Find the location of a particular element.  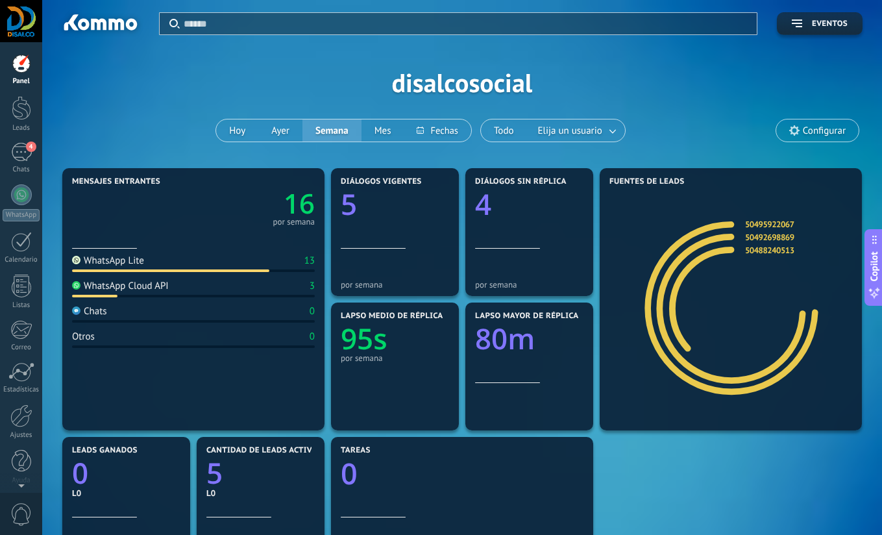

span: Elija un usuario is located at coordinates (570, 130).